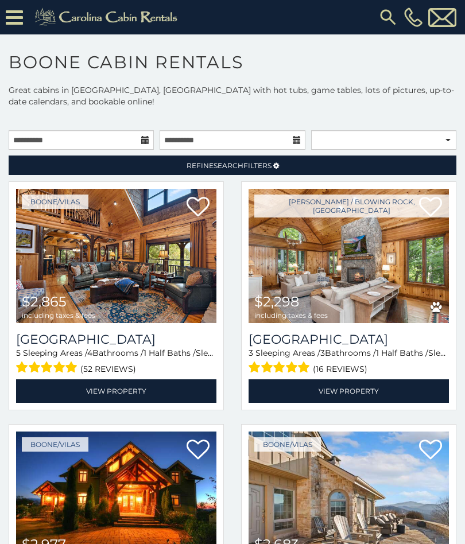  What do you see at coordinates (116, 256) in the screenshot?
I see `a: Diamond Creek Lodge $2,865 including taxes & fees` at bounding box center [116, 256].